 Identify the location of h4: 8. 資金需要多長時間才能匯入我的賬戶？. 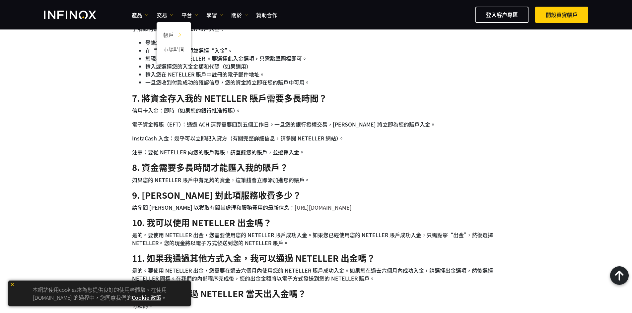
(316, 167).